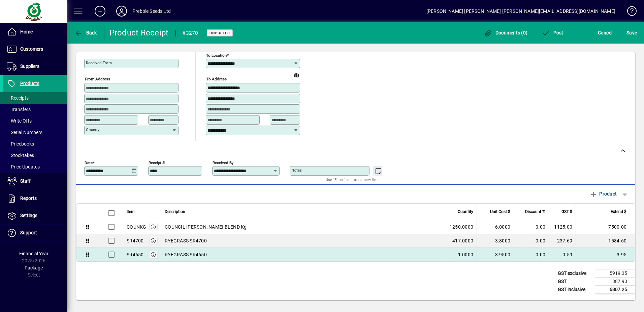 This screenshot has width=644, height=312. What do you see at coordinates (216, 55) in the screenshot?
I see `mat-label: To location` at bounding box center [216, 55].